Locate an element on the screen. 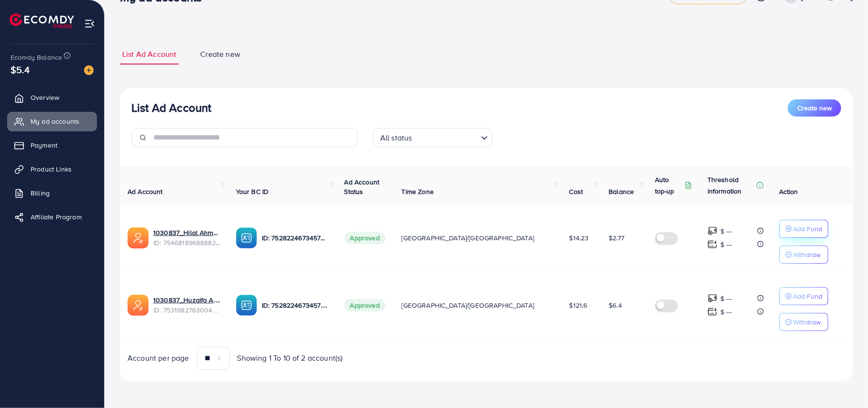 This screenshot has width=868, height=408. span: $5.4 is located at coordinates (20, 69).